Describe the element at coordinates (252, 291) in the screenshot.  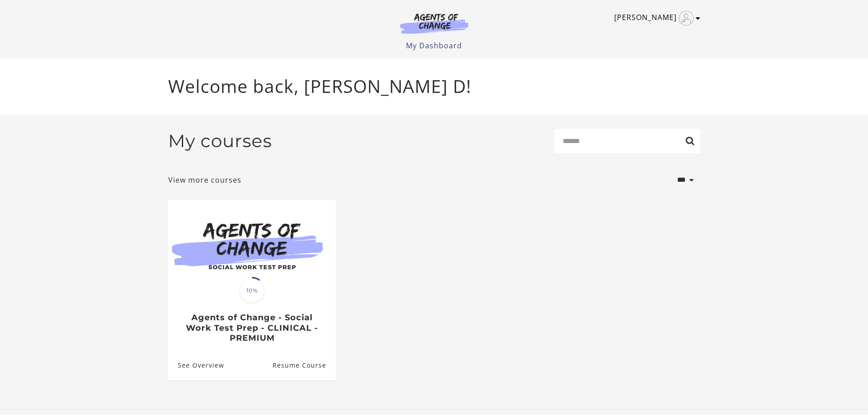
I see `span: 10%` at that location.